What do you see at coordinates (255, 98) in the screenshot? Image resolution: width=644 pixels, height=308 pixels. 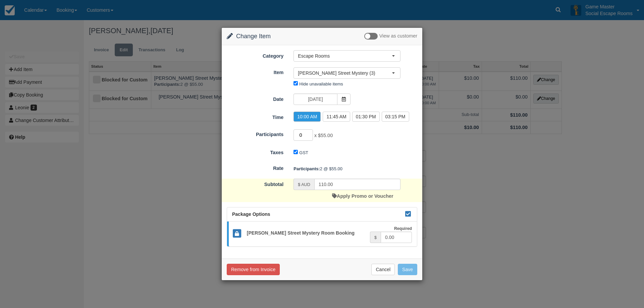 I see `label: Date` at bounding box center [255, 98].